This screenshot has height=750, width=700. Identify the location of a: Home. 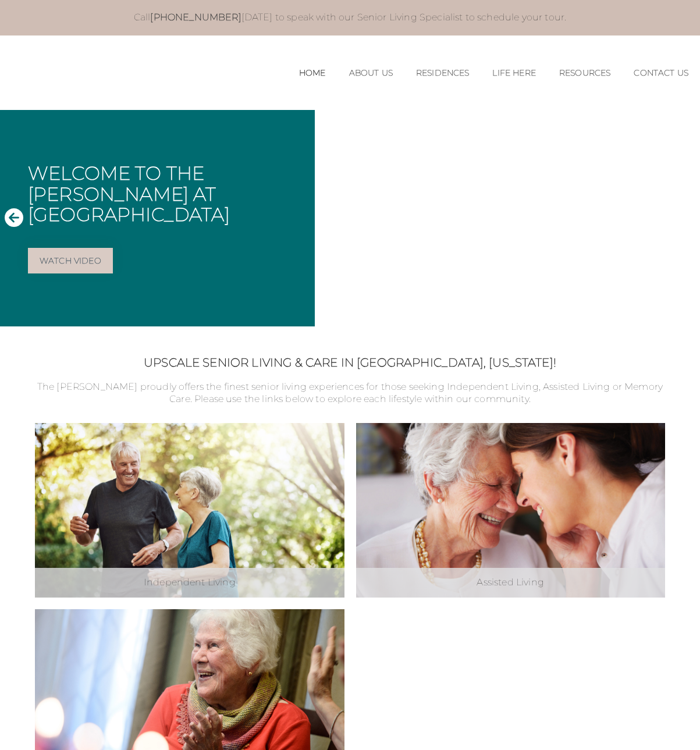
(312, 73).